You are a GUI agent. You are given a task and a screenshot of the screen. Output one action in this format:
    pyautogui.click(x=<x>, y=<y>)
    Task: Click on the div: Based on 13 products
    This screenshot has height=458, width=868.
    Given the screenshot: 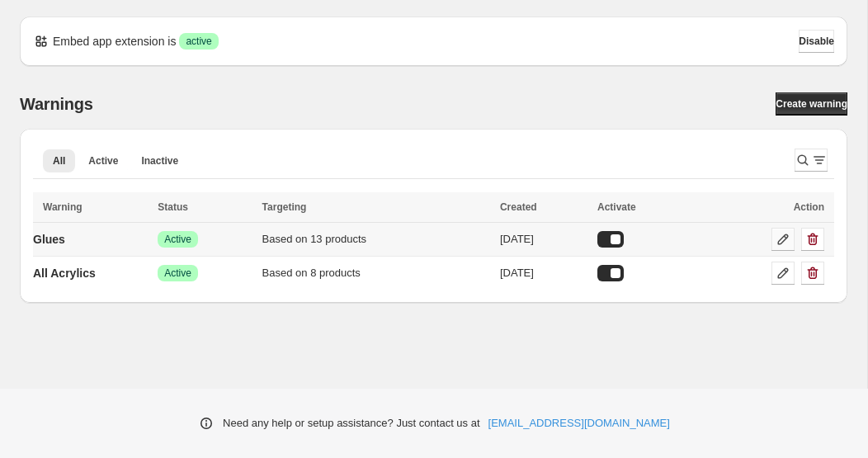 What is the action you would take?
    pyautogui.click(x=376, y=240)
    